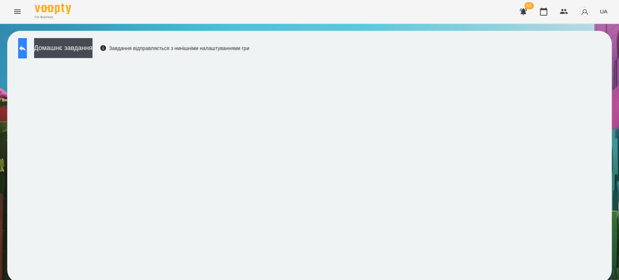 The height and width of the screenshot is (280, 619). What do you see at coordinates (585, 12) in the screenshot?
I see `img: avatar_s.png` at bounding box center [585, 12].